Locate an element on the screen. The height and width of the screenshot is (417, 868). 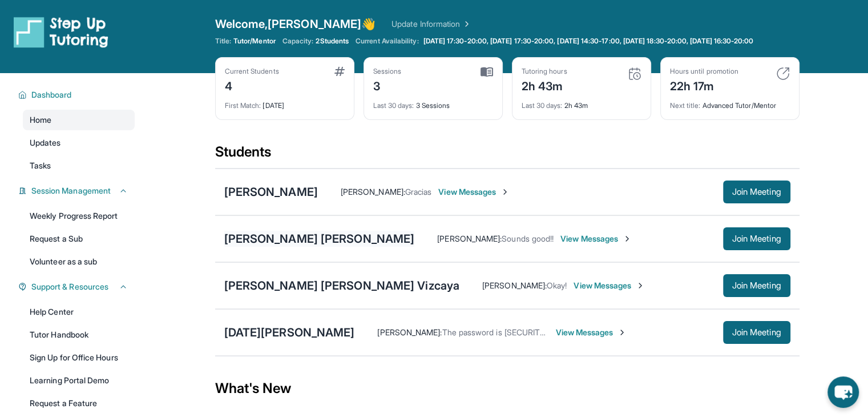
span: Updates is located at coordinates (45, 143).